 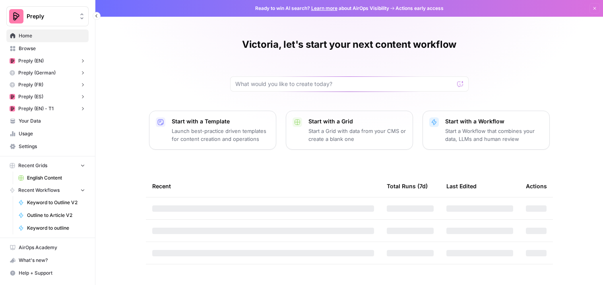 I want to click on button: Recent Workflows, so click(x=47, y=190).